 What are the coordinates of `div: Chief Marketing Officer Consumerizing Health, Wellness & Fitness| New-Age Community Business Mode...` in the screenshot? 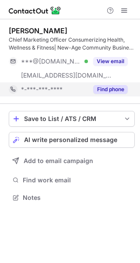 It's located at (72, 44).